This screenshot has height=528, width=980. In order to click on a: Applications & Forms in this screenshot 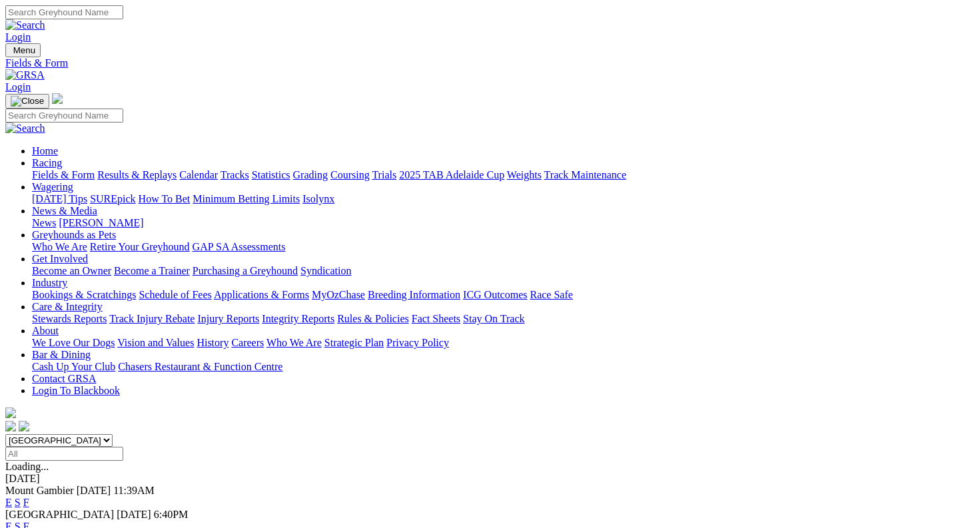, I will do `click(261, 294)`.